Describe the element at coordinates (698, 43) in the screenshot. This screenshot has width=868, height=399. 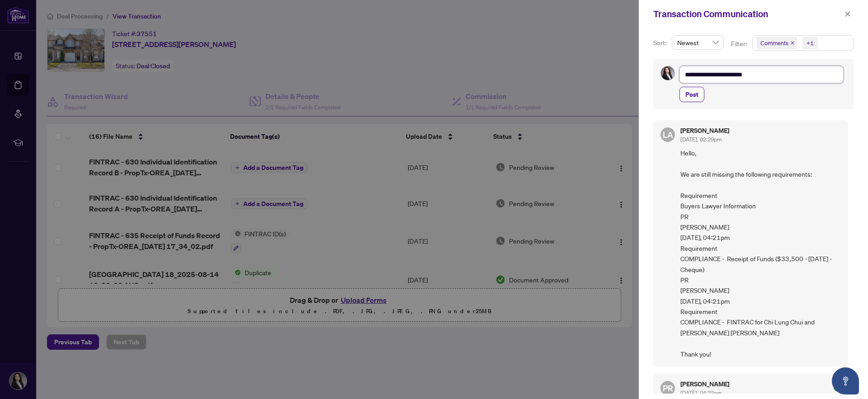
I see `span: Newest` at that location.